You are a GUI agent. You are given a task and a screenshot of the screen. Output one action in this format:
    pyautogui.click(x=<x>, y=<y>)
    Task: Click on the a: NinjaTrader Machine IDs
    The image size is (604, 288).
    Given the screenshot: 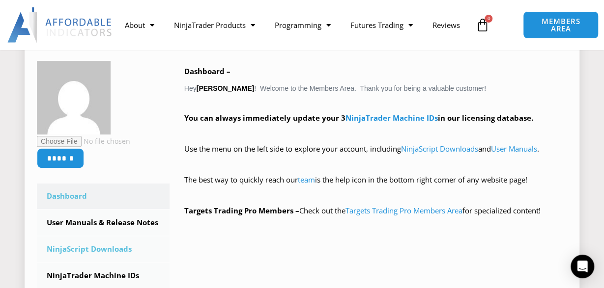 What is the action you would take?
    pyautogui.click(x=392, y=118)
    